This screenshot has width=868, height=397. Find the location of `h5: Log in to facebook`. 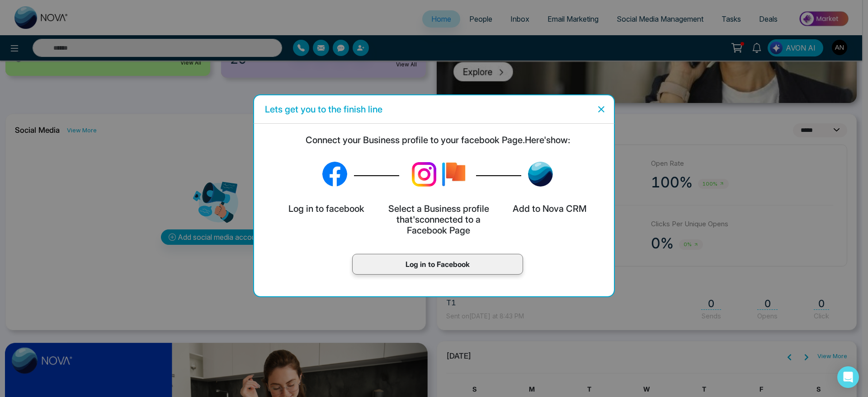

h5: Log in to facebook is located at coordinates (327, 209).